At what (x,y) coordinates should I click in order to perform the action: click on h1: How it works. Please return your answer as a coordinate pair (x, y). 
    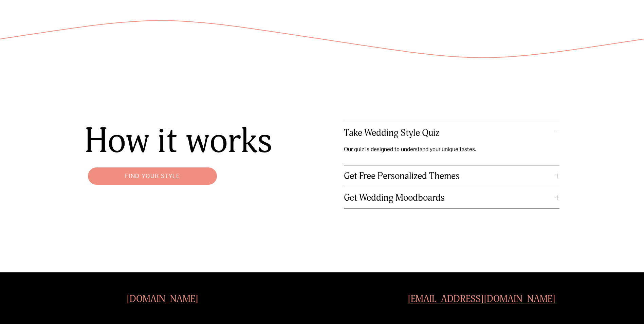
    Looking at the image, I should click on (192, 141).